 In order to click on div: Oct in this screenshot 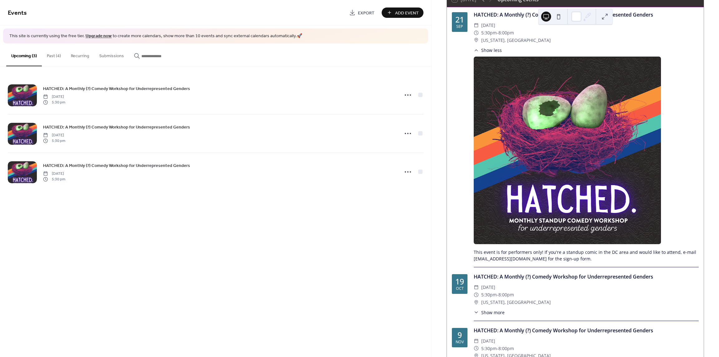, I will do `click(460, 288)`.